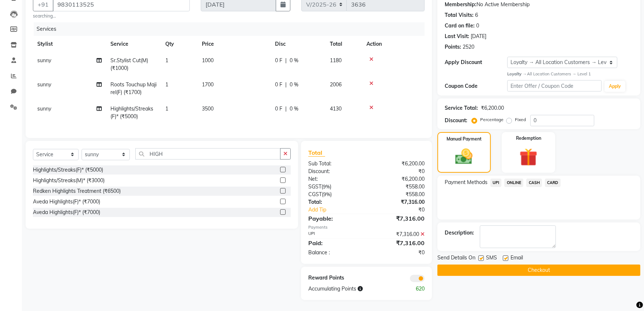  What do you see at coordinates (459, 233) in the screenshot?
I see `div: Description:` at bounding box center [459, 233].